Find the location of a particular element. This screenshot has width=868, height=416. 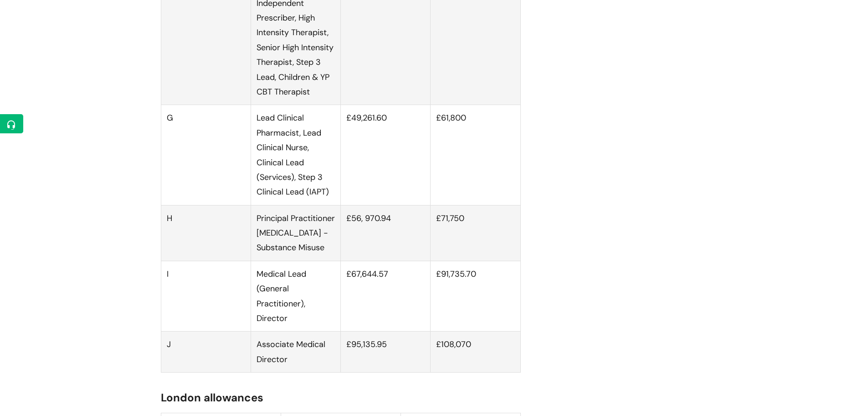

td: £61,800 is located at coordinates (475, 155).